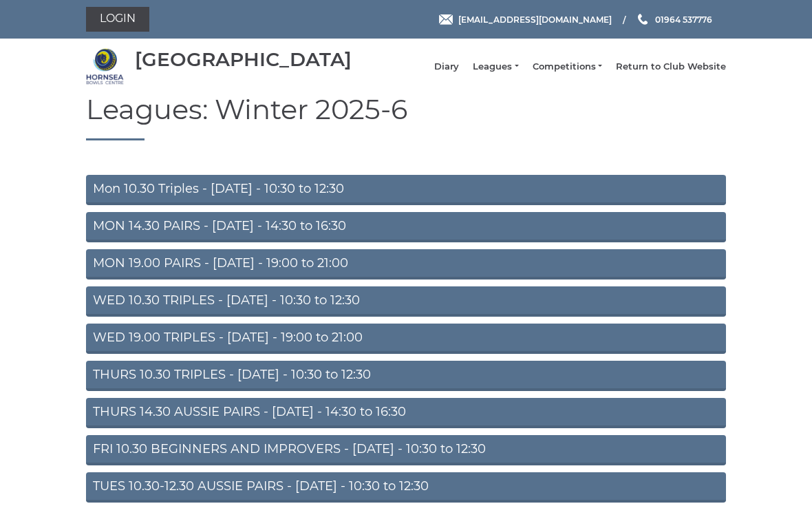 The image size is (812, 506). I want to click on a: Competitions, so click(567, 67).